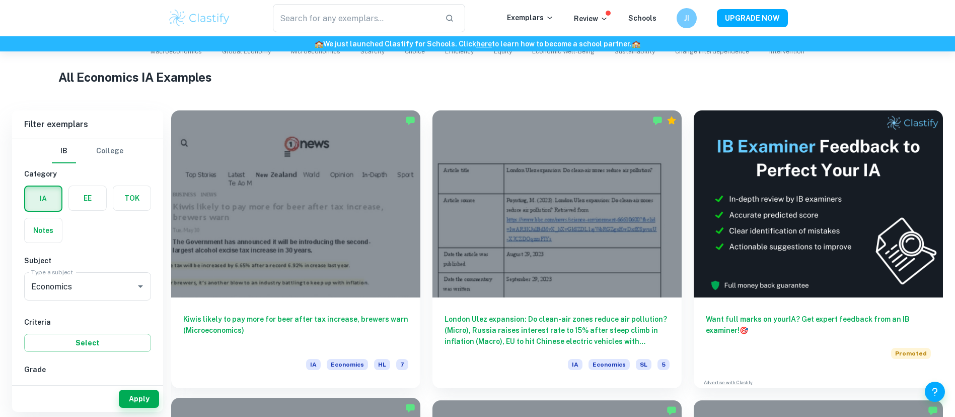 Image resolution: width=955 pixels, height=417 pixels. What do you see at coordinates (88, 174) in the screenshot?
I see `h6: Category` at bounding box center [88, 174].